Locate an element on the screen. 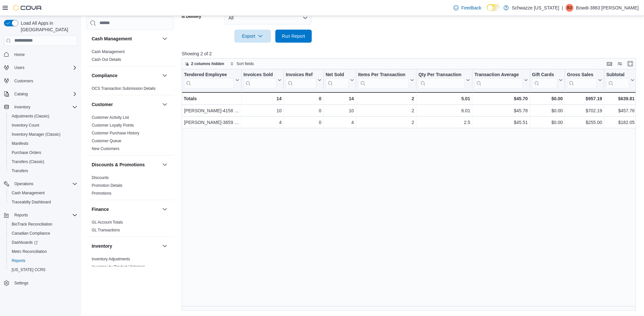 The width and height of the screenshot is (644, 316). span: Manifests is located at coordinates (20, 144).